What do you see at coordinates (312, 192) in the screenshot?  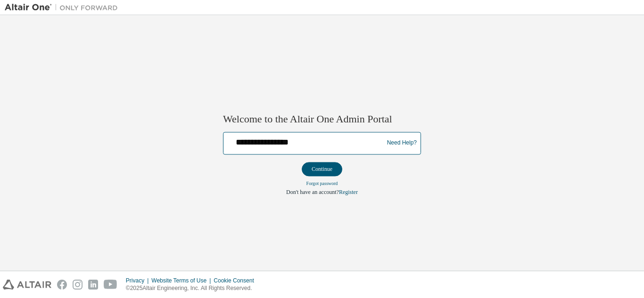 I see `span: Don't have an account?` at bounding box center [312, 192].